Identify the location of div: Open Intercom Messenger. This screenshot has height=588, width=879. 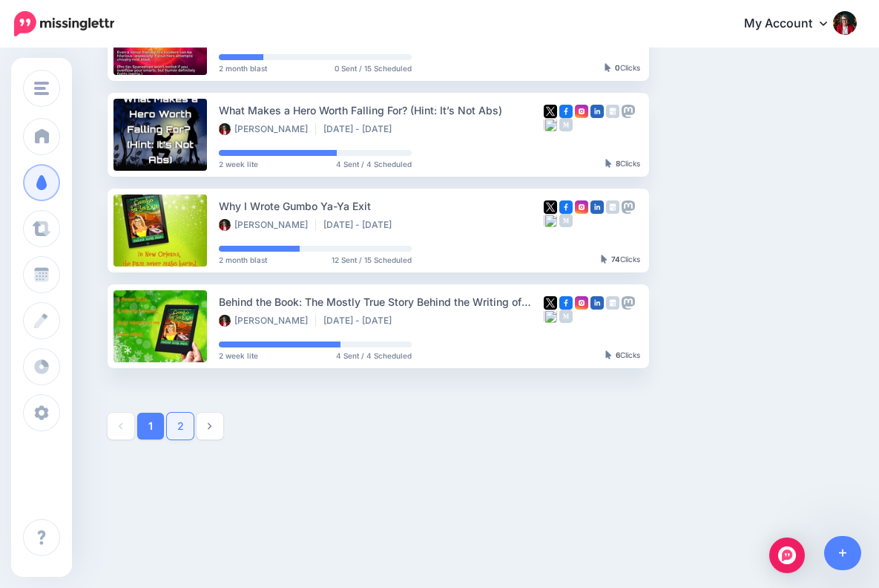
(788, 555).